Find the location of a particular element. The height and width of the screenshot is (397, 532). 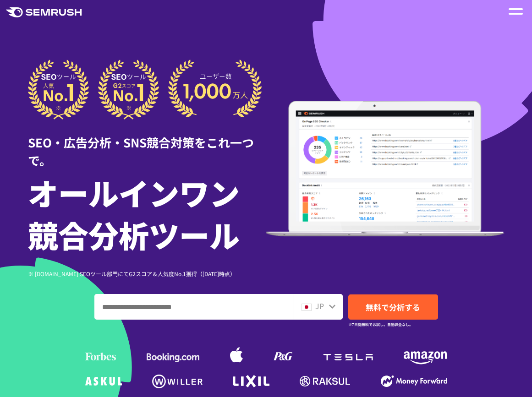

input: ドメイン、キーワードまたはURLを入力してください is located at coordinates (193, 307).